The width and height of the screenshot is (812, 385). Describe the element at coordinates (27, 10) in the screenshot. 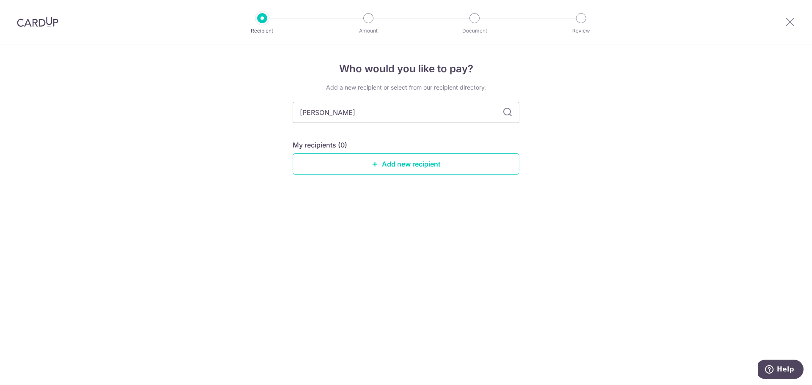

I see `span: Help` at that location.